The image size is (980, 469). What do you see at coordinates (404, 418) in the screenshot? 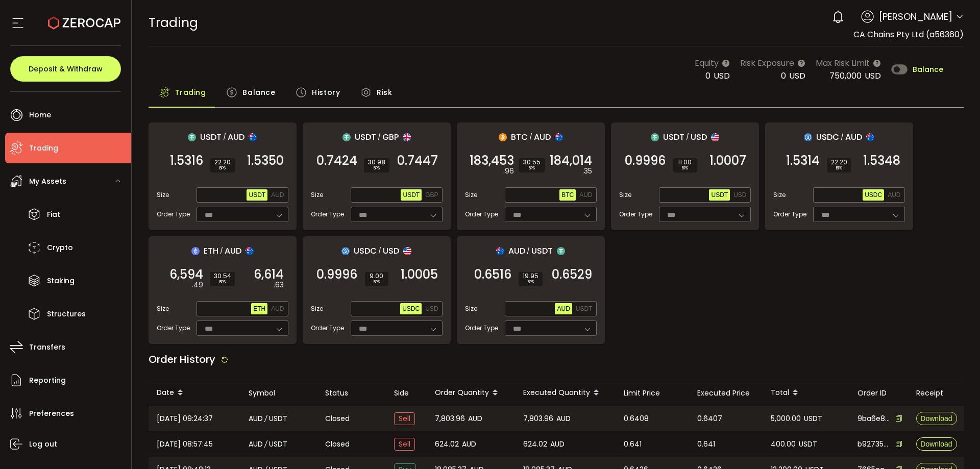
I see `span: Sell` at bounding box center [404, 418].